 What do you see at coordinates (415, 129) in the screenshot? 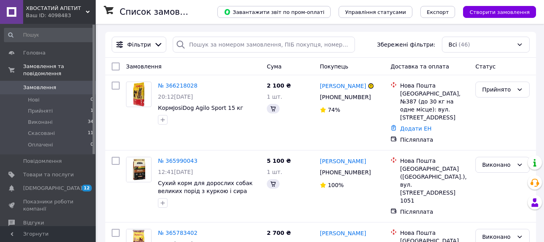
I see `a: Додати ЕН` at bounding box center [415, 129].